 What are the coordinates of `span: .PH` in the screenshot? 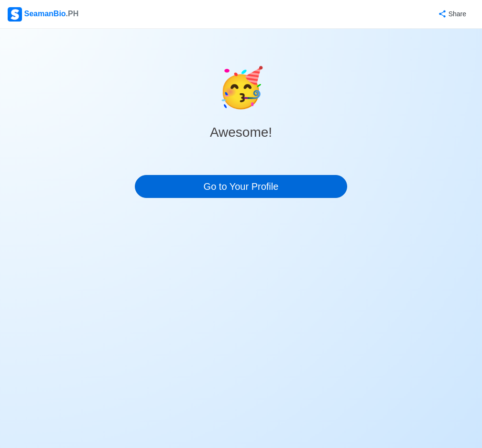 It's located at (72, 14).